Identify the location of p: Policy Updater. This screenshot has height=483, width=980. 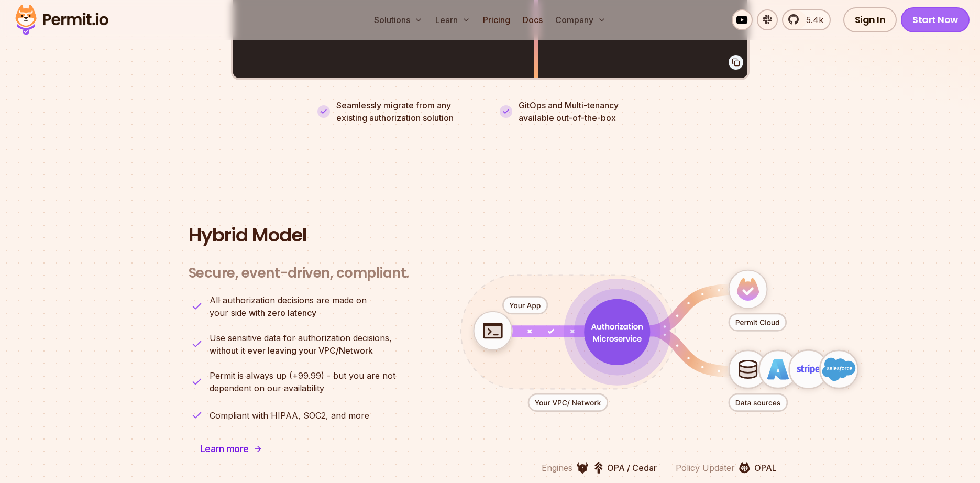
(706, 467).